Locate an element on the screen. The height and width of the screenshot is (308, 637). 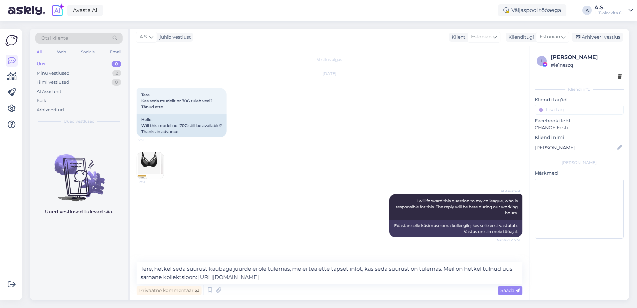
div: Uus is located at coordinates (41, 64).